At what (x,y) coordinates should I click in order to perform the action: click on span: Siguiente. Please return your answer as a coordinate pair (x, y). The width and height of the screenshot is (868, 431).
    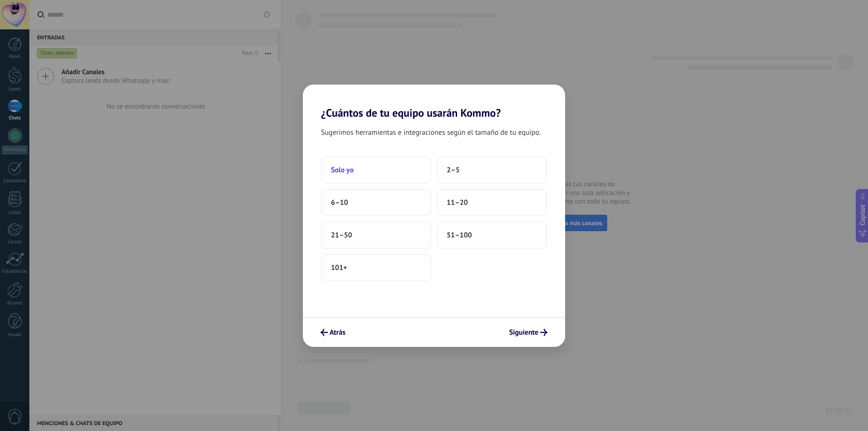
    Looking at the image, I should click on (523, 333).